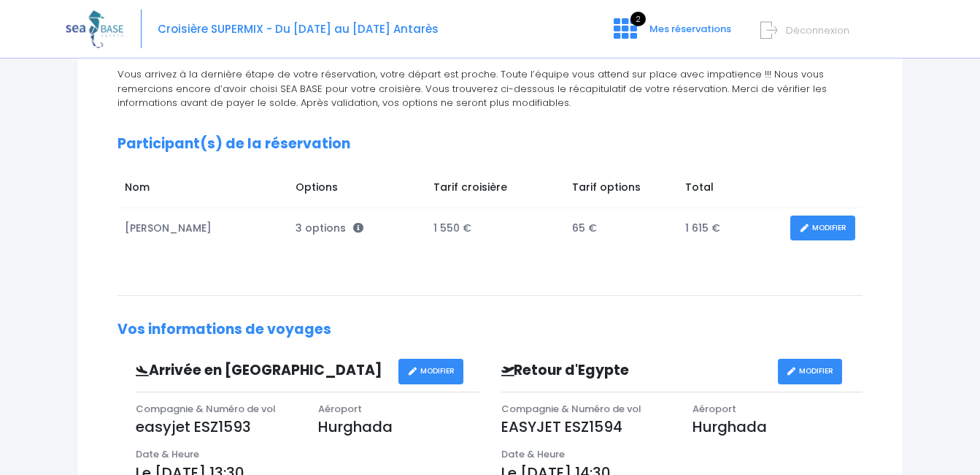  Describe the element at coordinates (638, 19) in the screenshot. I see `span: 2` at that location.